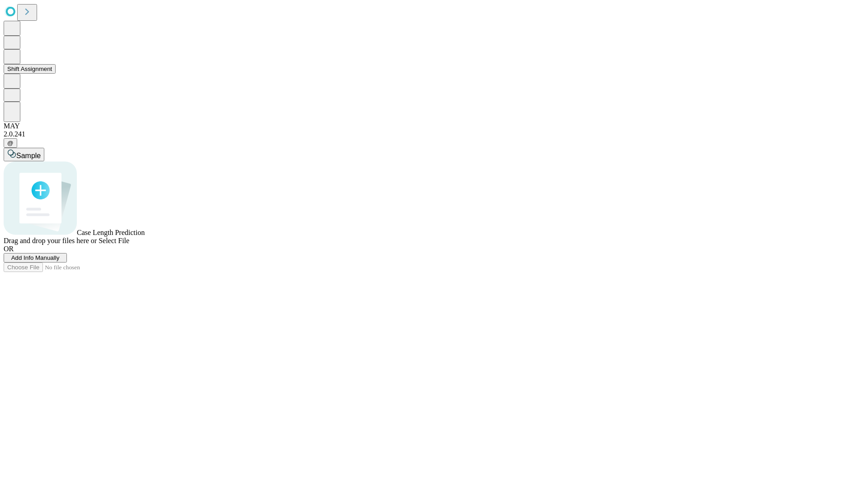  Describe the element at coordinates (35, 258) in the screenshot. I see `button: Add Info Manually` at that location.